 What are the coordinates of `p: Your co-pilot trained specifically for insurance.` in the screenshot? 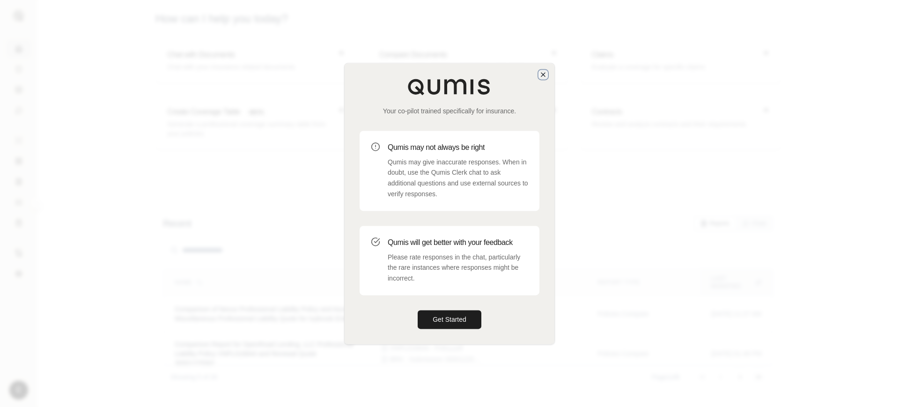 It's located at (450, 111).